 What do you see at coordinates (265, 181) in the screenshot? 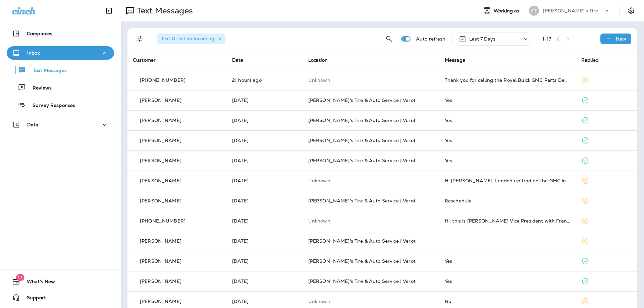
I see `p: Aug 2, 2025 10:04 PM` at bounding box center [265, 181].